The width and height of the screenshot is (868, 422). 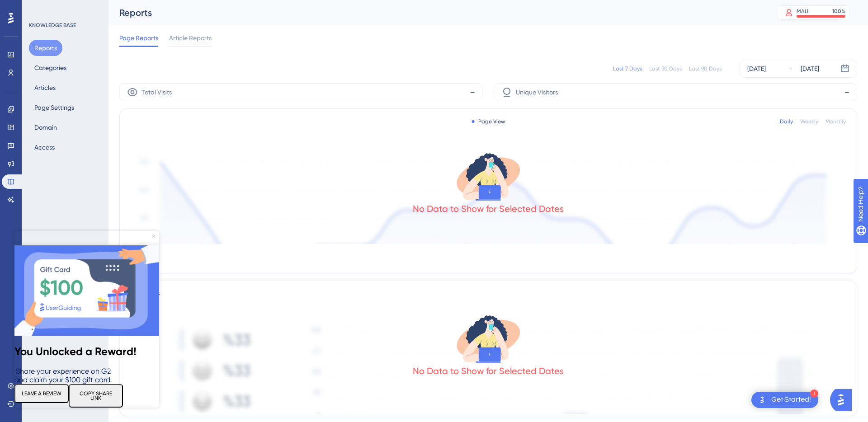 I want to click on button: Reports, so click(x=45, y=48).